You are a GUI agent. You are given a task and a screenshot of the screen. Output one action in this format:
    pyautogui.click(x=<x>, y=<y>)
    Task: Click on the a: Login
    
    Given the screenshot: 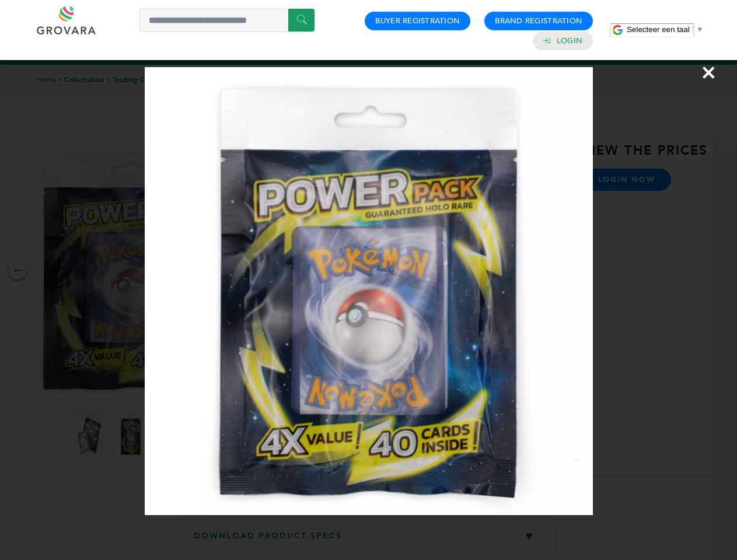 What is the action you would take?
    pyautogui.click(x=570, y=41)
    